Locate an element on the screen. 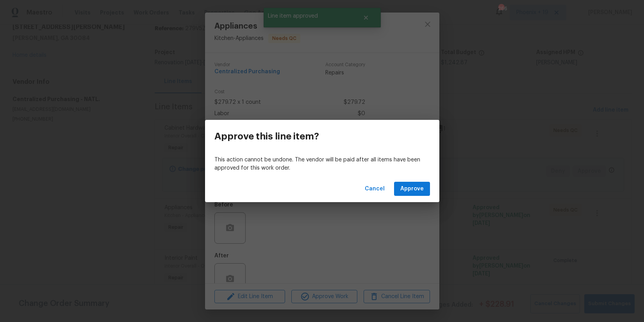 The image size is (644, 322). button: Approve is located at coordinates (412, 188).